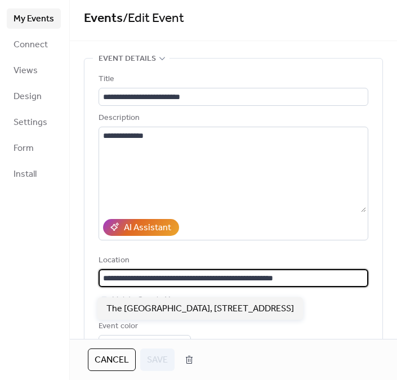 The image size is (397, 380). Describe the element at coordinates (34, 174) in the screenshot. I see `a: Install` at that location.